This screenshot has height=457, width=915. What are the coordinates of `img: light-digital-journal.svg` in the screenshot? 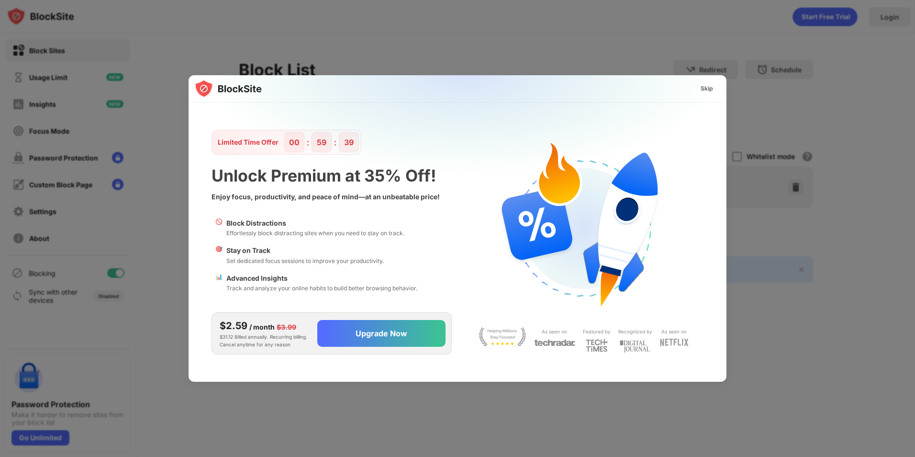 It's located at (635, 346).